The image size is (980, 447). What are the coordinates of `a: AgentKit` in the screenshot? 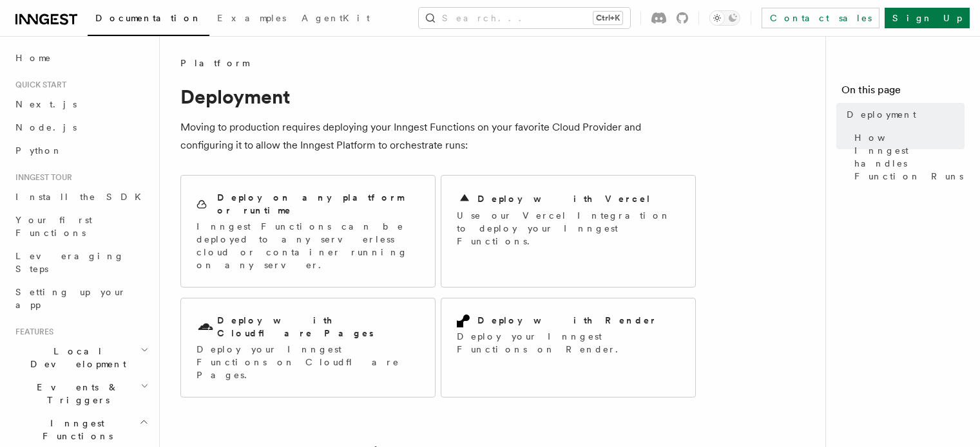 It's located at (335, 20).